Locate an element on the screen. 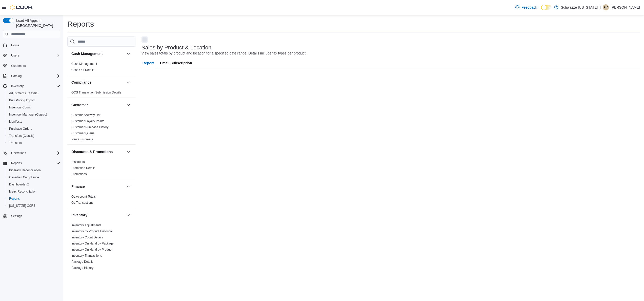 The height and width of the screenshot is (301, 644). input: Dark Mode is located at coordinates (546, 7).